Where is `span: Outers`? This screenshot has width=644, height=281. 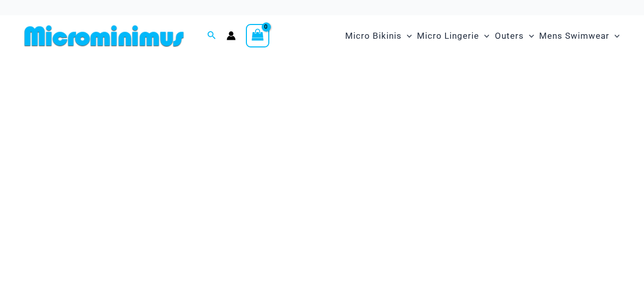
span: Outers is located at coordinates (509, 36).